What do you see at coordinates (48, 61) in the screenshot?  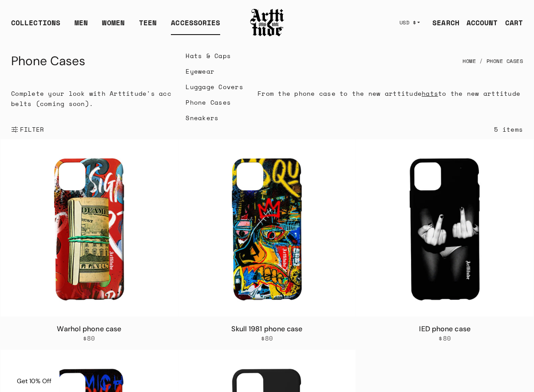 I see `h1: Phone Cases` at bounding box center [48, 61].